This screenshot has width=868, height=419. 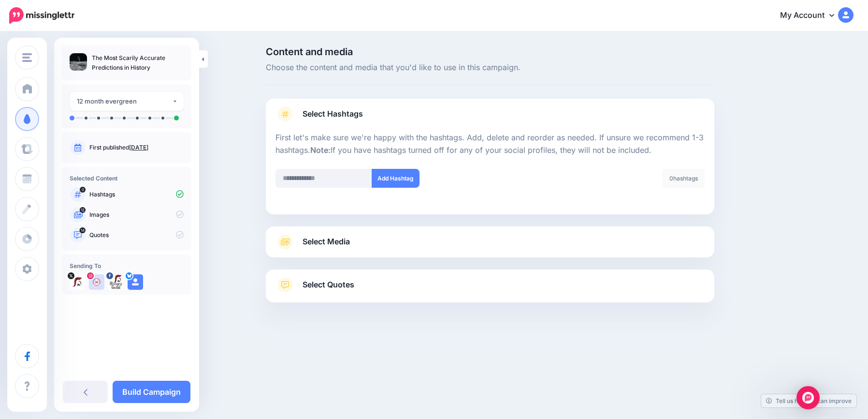 What do you see at coordinates (79, 62) in the screenshot?
I see `img: a86dd71e79388d1746d9f0a7cc56a607_thumb.jpg` at bounding box center [79, 62].